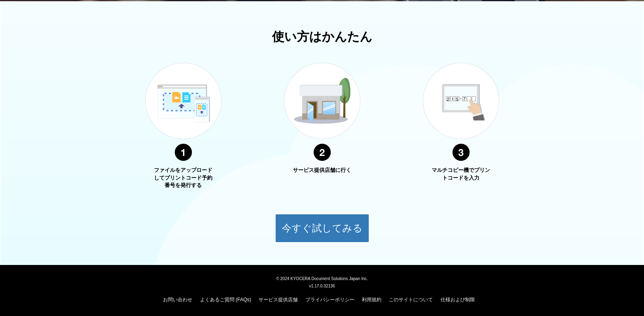 This screenshot has width=644, height=316. I want to click on span: v1.17.0.32136, so click(322, 286).